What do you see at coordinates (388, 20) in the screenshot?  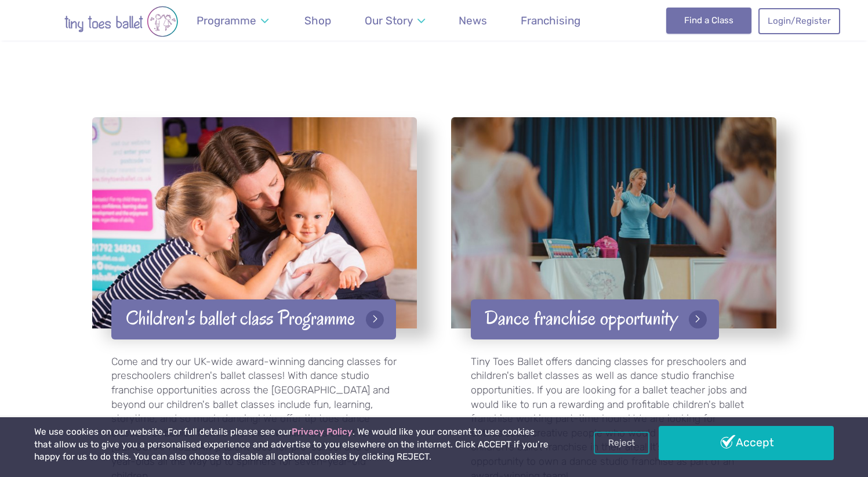 I see `span: Our Story` at bounding box center [388, 20].